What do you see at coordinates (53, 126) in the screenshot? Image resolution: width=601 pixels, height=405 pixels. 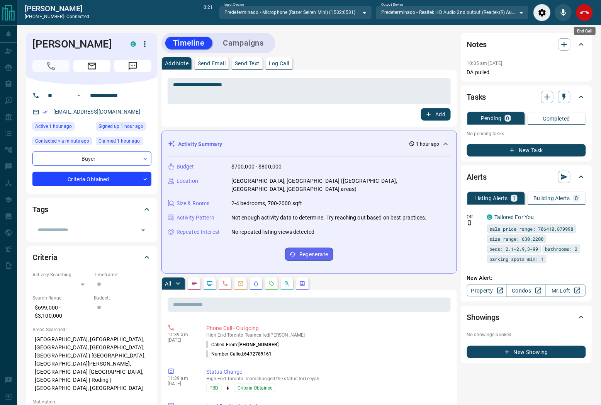 I see `span: Active 1 hour ago` at bounding box center [53, 126].